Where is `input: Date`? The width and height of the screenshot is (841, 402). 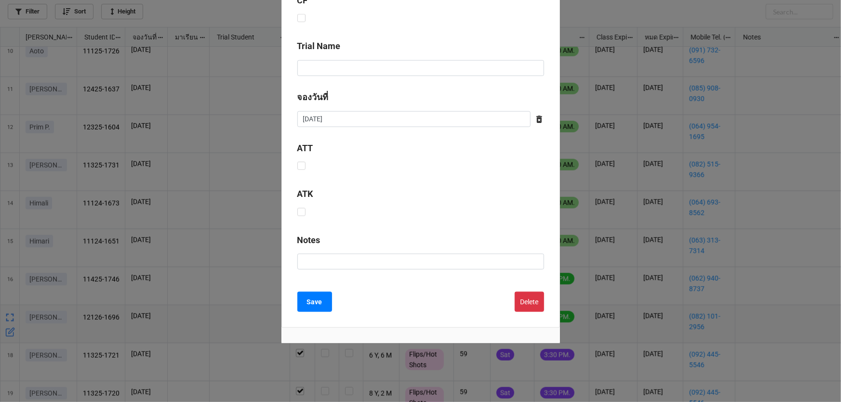 input: Date is located at coordinates (414, 119).